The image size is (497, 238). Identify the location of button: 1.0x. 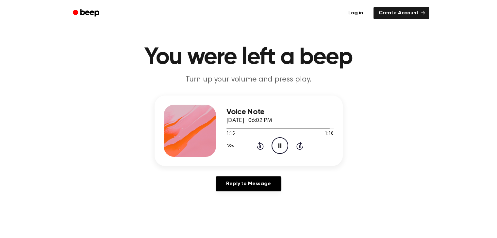
(231, 146).